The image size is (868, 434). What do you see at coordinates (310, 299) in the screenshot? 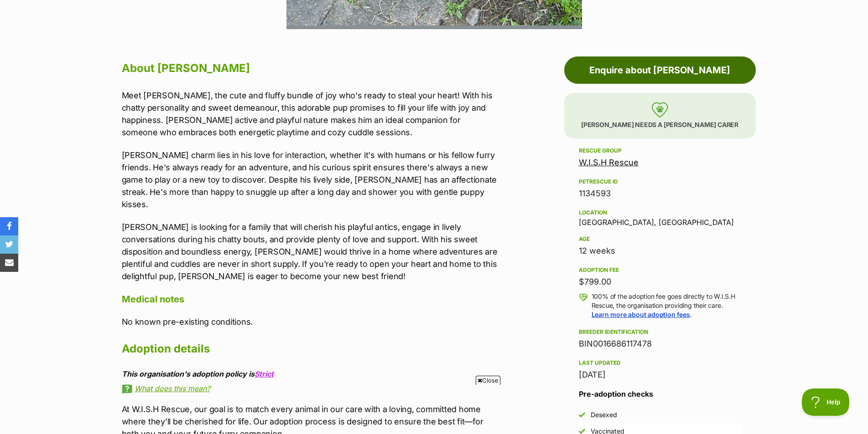
I see `h4: Medical notes` at bounding box center [310, 299].